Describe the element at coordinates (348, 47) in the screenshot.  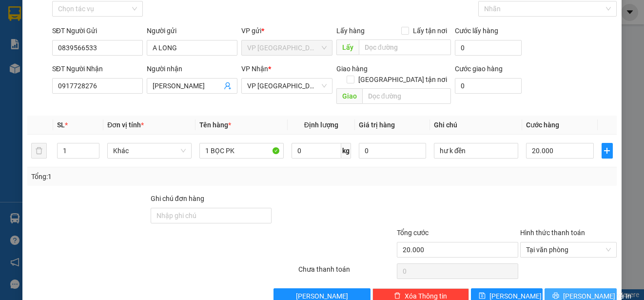
I see `span: Lấy` at that location.